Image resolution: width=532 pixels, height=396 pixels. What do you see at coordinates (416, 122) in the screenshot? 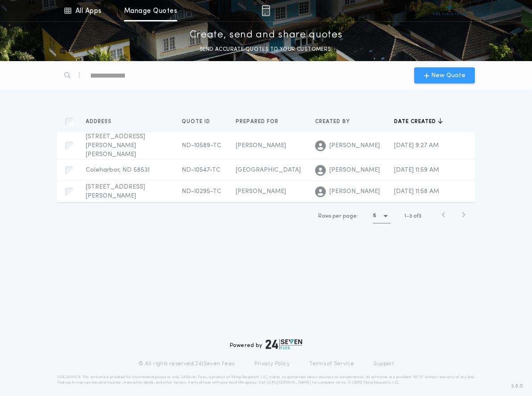
I see `span: Date created` at bounding box center [416, 122].